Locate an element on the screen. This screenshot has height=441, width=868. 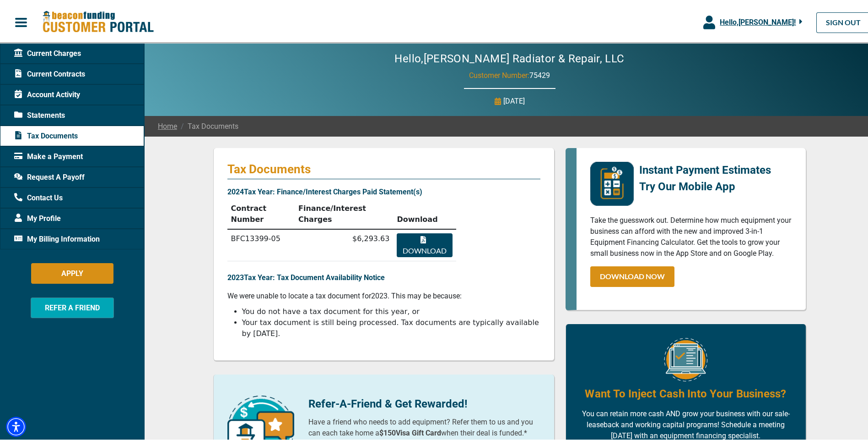
p: You can retain more cash AND grow your business with our sale-leaseback and working capital progr... is located at coordinates (686, 423).